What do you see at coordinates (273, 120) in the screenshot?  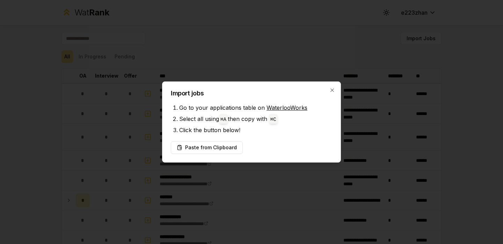 I see `code: ⌘ C` at bounding box center [273, 120].